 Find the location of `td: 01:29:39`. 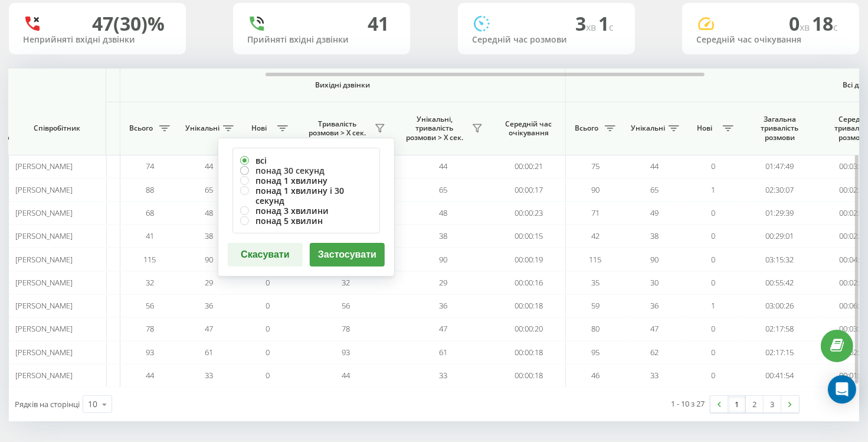

td: 01:29:39 is located at coordinates (780, 213).